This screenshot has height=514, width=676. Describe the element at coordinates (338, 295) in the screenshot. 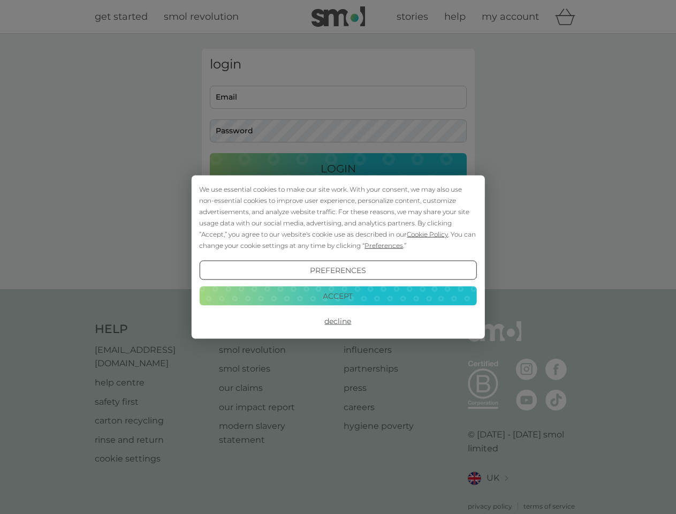

I see `button: Accept` at that location.